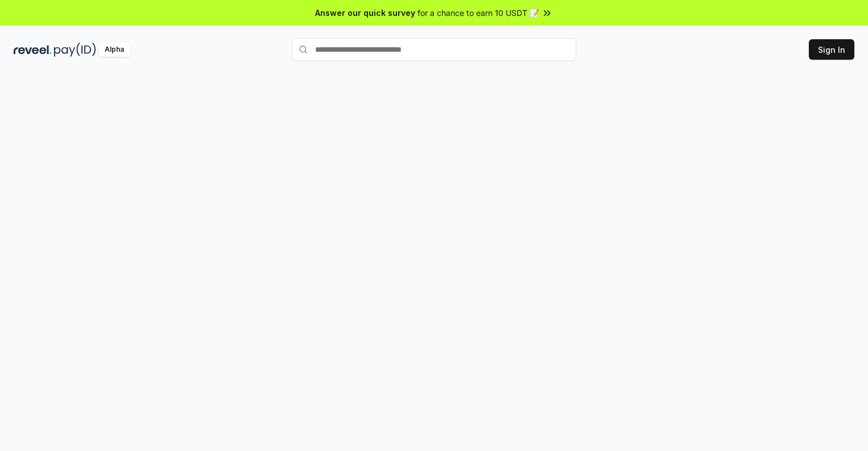 Image resolution: width=868 pixels, height=451 pixels. I want to click on span: Answer our quick survey, so click(365, 13).